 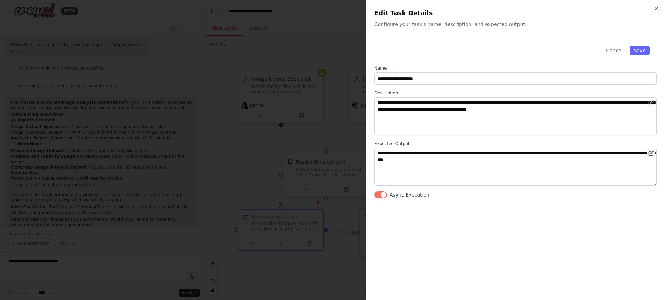 What do you see at coordinates (516, 24) in the screenshot?
I see `p: Configure your task's name, description, and expected output.` at bounding box center [516, 24].